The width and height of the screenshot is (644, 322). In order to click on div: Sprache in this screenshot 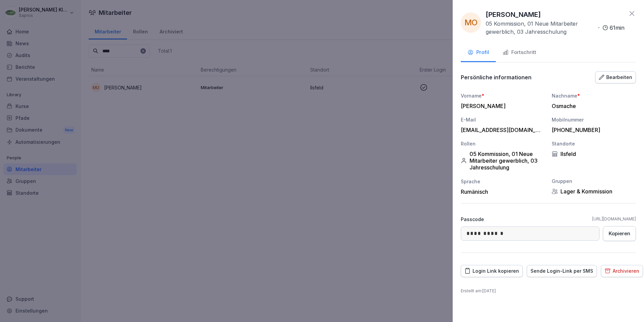, I will do `click(503, 181)`.